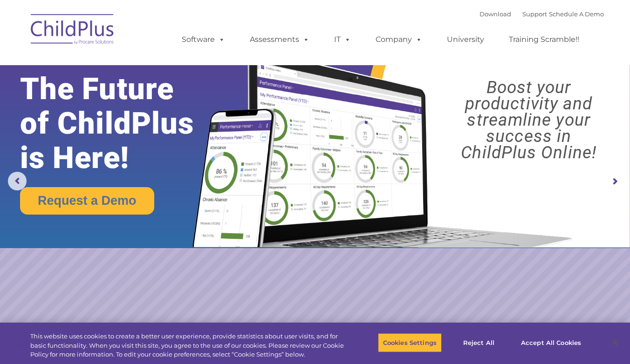  I want to click on a: Software, so click(203, 40).